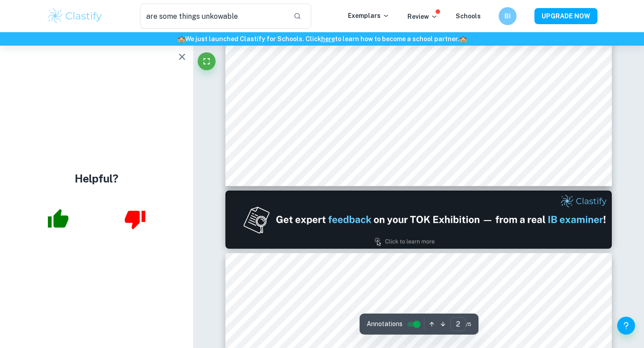  I want to click on a: Ad, so click(419, 220).